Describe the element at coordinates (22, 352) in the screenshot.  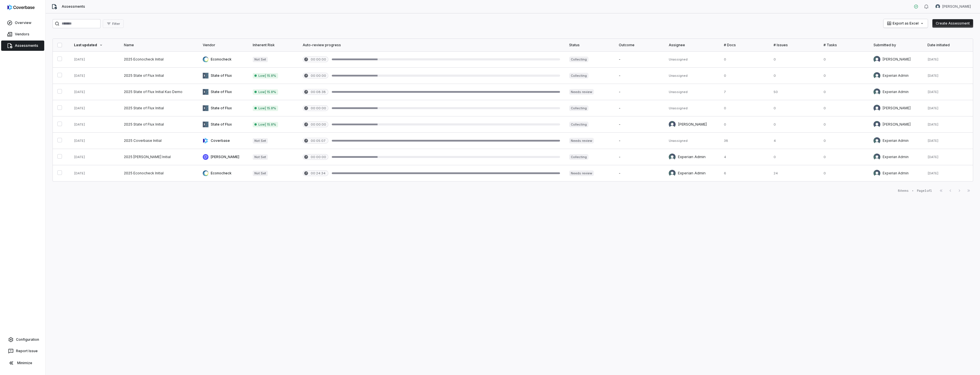
I see `button: Report Issue` at that location.